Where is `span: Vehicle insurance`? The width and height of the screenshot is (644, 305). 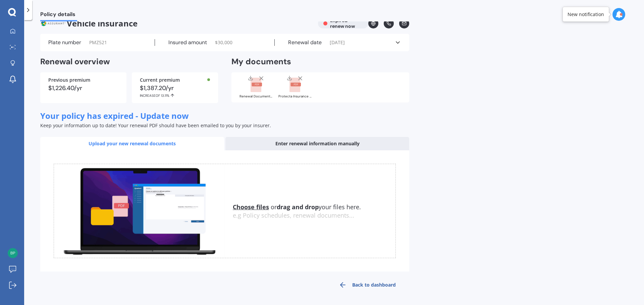 span: Vehicle insurance is located at coordinates (177, 23).